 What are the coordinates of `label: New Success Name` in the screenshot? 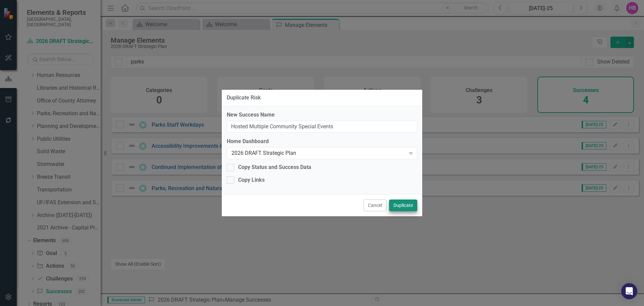 It's located at (322, 115).